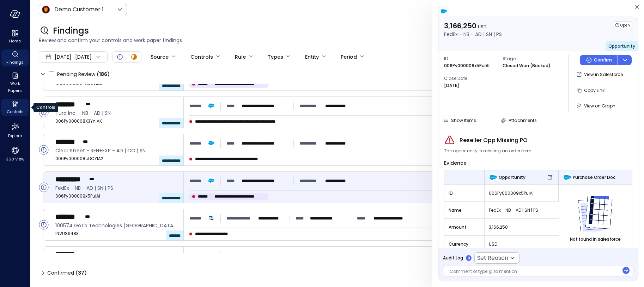 This screenshot has width=644, height=287. I want to click on a: View in Salesforce, so click(600, 74).